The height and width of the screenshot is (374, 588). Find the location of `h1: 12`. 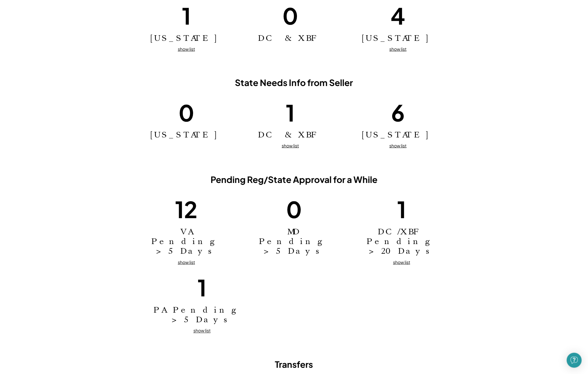

h1: 12 is located at coordinates (187, 209).